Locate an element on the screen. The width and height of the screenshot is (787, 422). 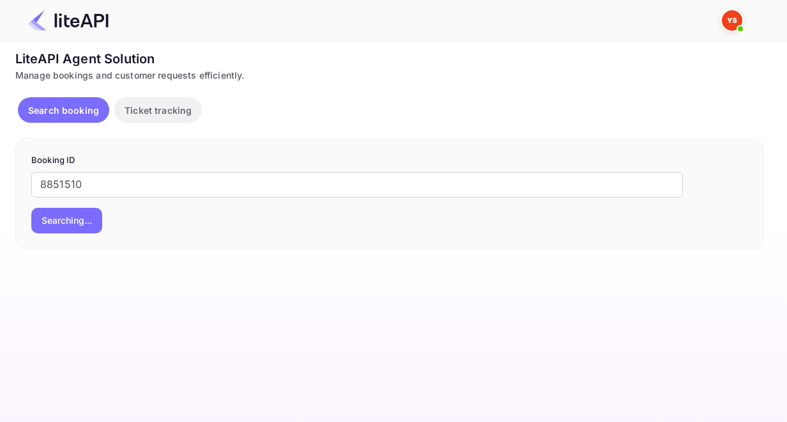
img: Yandex Support is located at coordinates (732, 20).